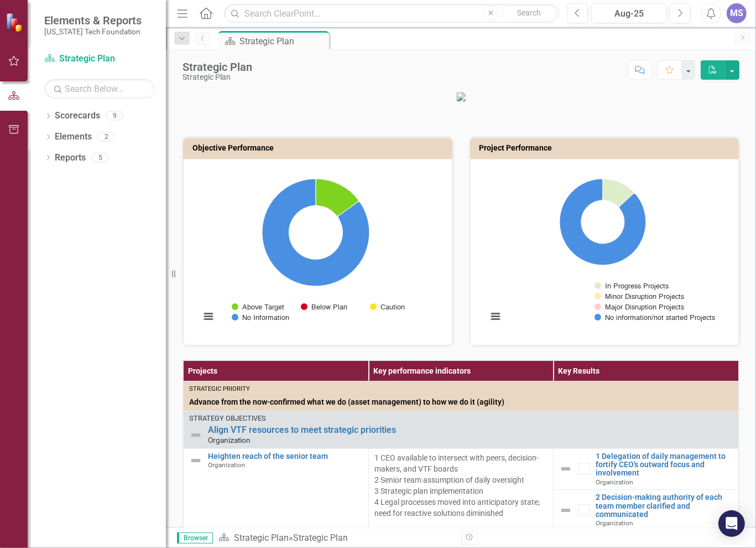 The image size is (756, 548). What do you see at coordinates (100, 158) in the screenshot?
I see `div: 5` at bounding box center [100, 158].